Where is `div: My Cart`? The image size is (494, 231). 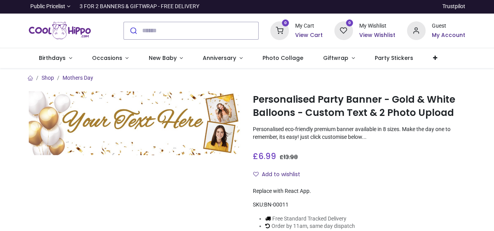
div: My Cart is located at coordinates (308, 26).